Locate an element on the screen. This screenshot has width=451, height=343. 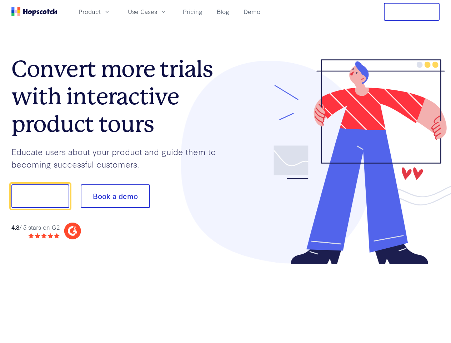
a: Home is located at coordinates (34, 11).